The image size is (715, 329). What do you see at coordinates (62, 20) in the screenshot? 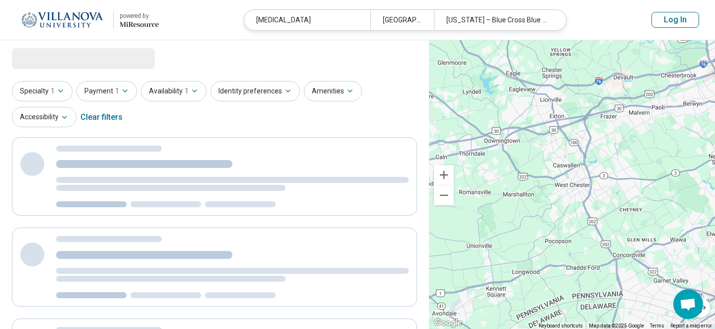
I see `img: Villanova University` at bounding box center [62, 20].